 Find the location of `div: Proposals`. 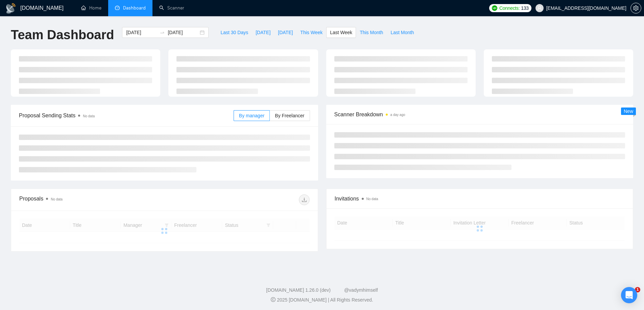

div: Proposals is located at coordinates (92, 200).